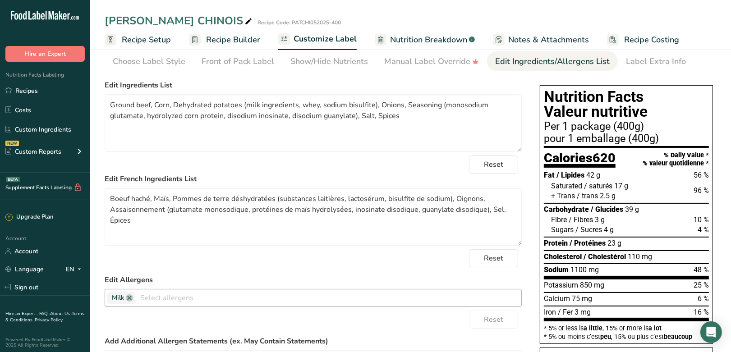 The height and width of the screenshot is (352, 731). What do you see at coordinates (582, 299) in the screenshot?
I see `span: 75 mg` at bounding box center [582, 299].